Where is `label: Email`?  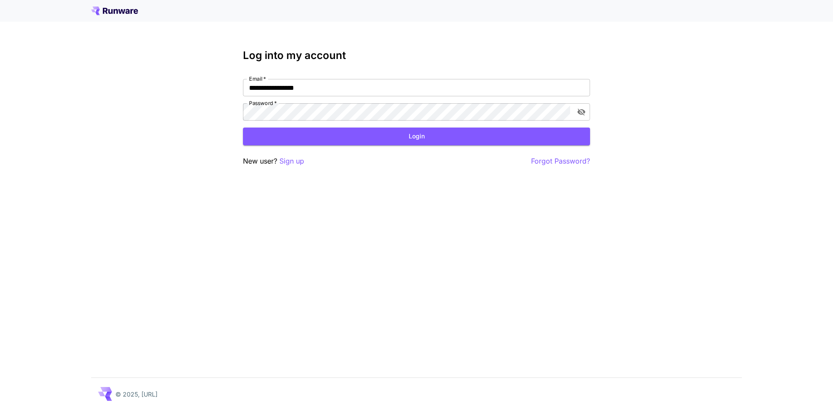 label: Email is located at coordinates (257, 78).